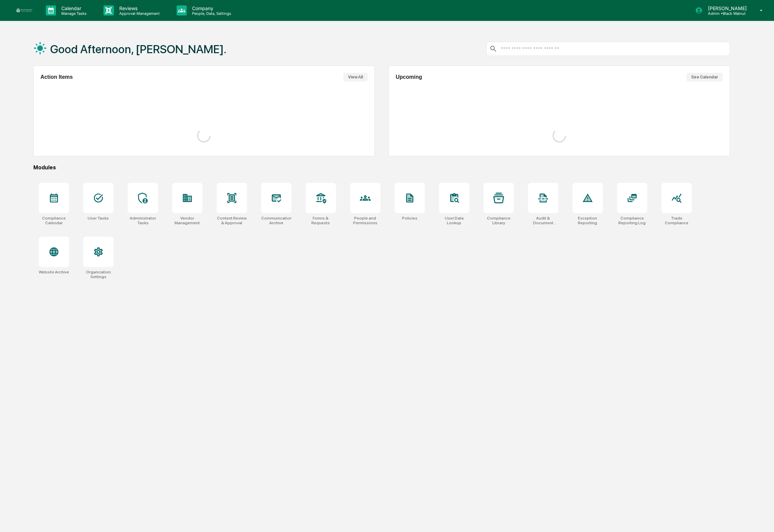 The image size is (774, 532). Describe the element at coordinates (24, 11) in the screenshot. I see `img: logo` at that location.